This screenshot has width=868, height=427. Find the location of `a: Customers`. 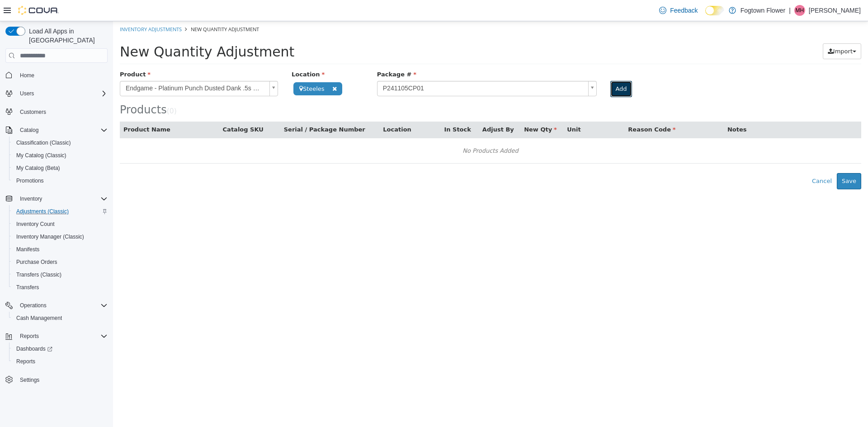

a: Customers is located at coordinates (33, 112).